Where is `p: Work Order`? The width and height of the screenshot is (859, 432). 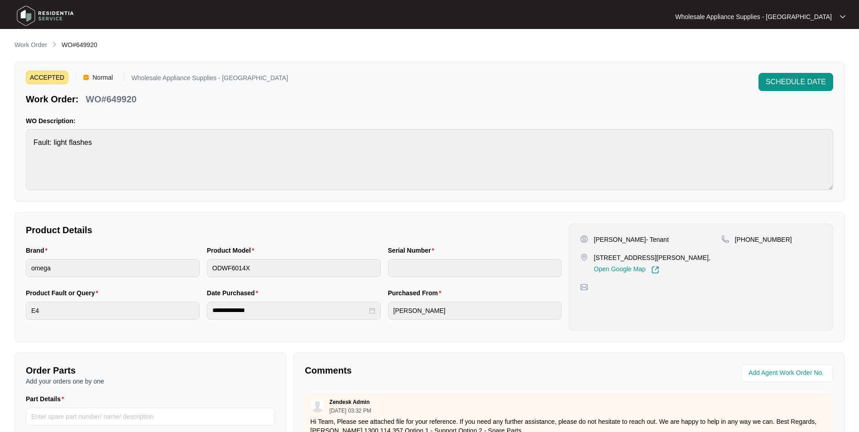
p: Work Order is located at coordinates (31, 45).